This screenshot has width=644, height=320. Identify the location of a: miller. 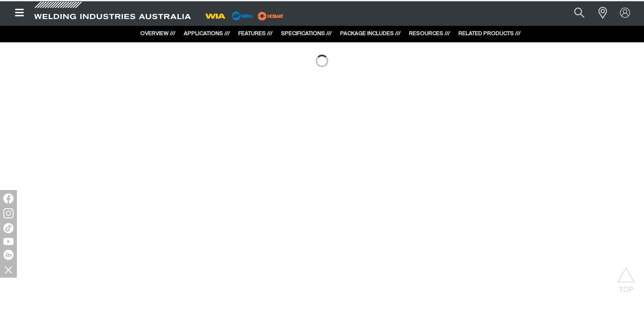
(271, 16).